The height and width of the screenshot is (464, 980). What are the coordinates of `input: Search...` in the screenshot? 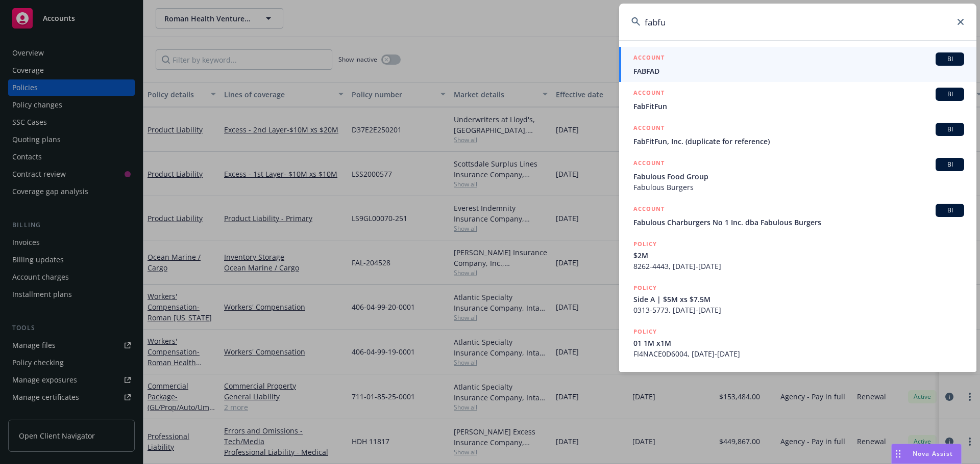 It's located at (798, 22).